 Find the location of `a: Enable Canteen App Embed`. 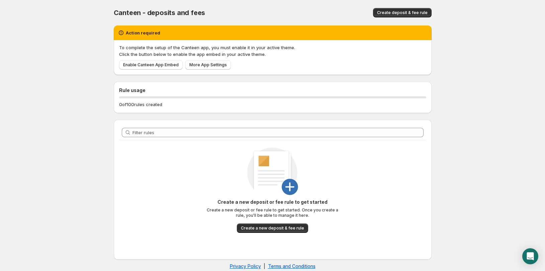

a: Enable Canteen App Embed is located at coordinates (151, 65).